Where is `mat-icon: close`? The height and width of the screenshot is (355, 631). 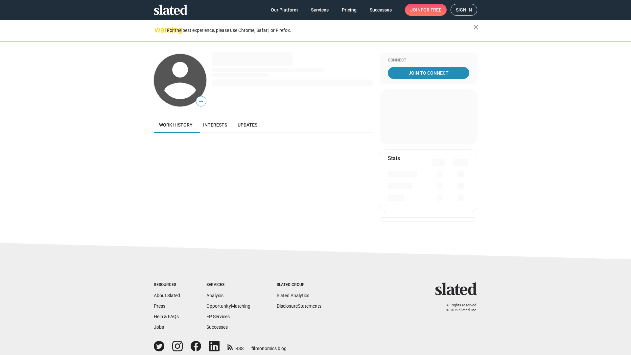 mat-icon: close is located at coordinates (476, 27).